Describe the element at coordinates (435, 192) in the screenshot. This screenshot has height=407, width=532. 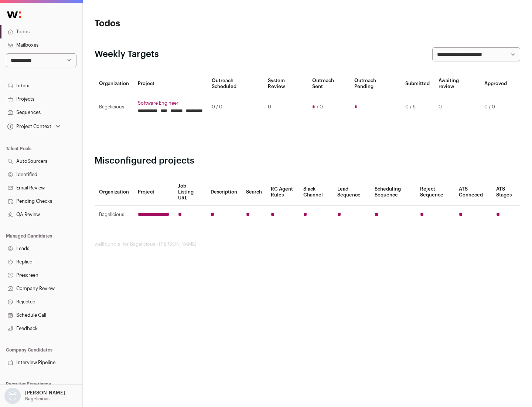
I see `th: Reject Sequence` at that location.